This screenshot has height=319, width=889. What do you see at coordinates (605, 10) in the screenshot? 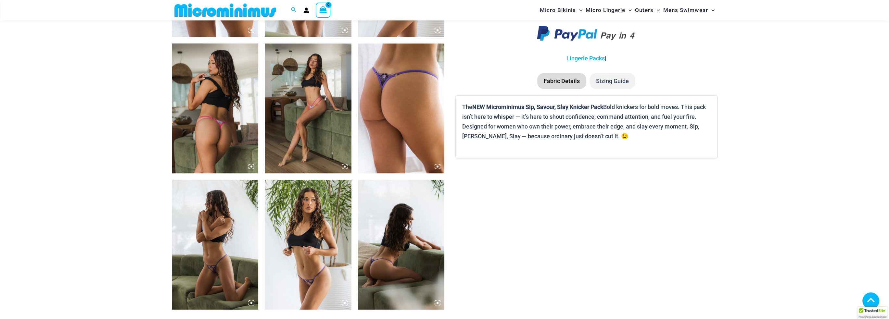
I see `span: Micro Lingerie` at bounding box center [605, 10].